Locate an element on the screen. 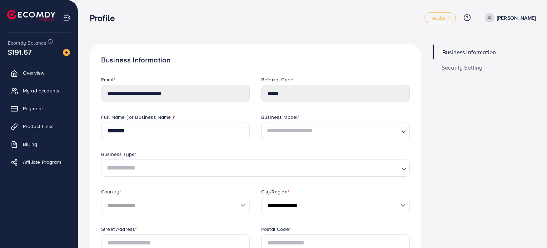 Image resolution: width=547 pixels, height=248 pixels. span: regular_1 is located at coordinates (440, 18).